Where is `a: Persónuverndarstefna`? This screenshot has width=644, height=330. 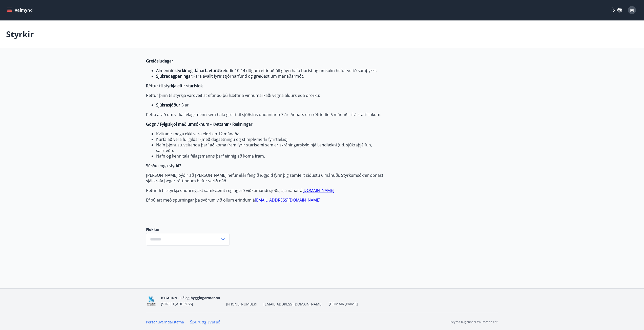
a: Persónuverndarstefna is located at coordinates (165, 322).